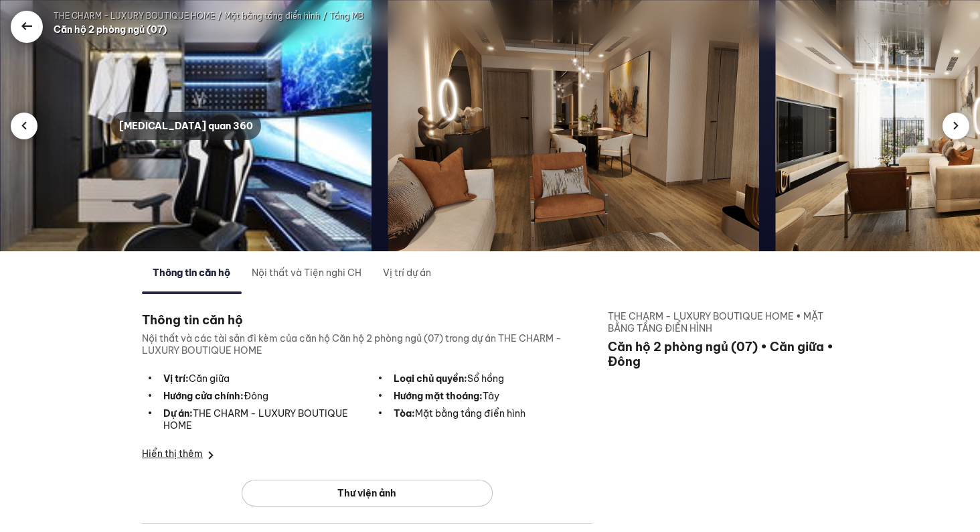  Describe the element at coordinates (346, 16) in the screenshot. I see `span: Tầng MB` at that location.